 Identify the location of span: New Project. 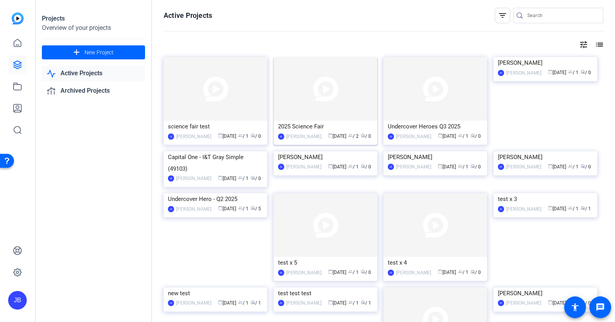
(99, 52).